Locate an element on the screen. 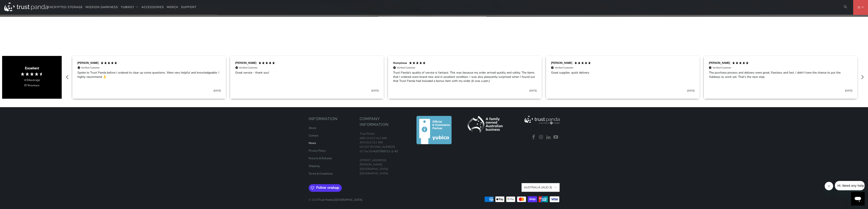 Image resolution: width=868 pixels, height=209 pixels. div: The purchase process and delivery were great, flawless and fast. I didn't have the chance to put ... is located at coordinates (781, 75).